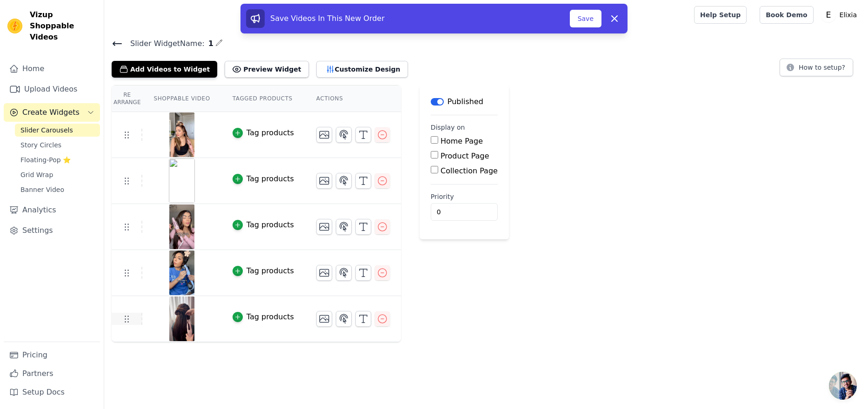 This screenshot has width=868, height=409. Describe the element at coordinates (57, 160) in the screenshot. I see `a: Floating-Pop ⭐` at that location.